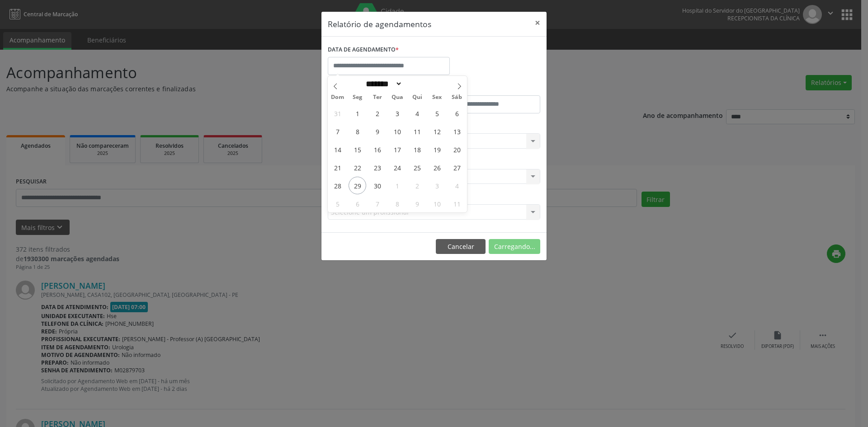 The height and width of the screenshot is (427, 868). What do you see at coordinates (337, 204) in the screenshot?
I see `span: Outubro 5, 2025` at bounding box center [337, 204].